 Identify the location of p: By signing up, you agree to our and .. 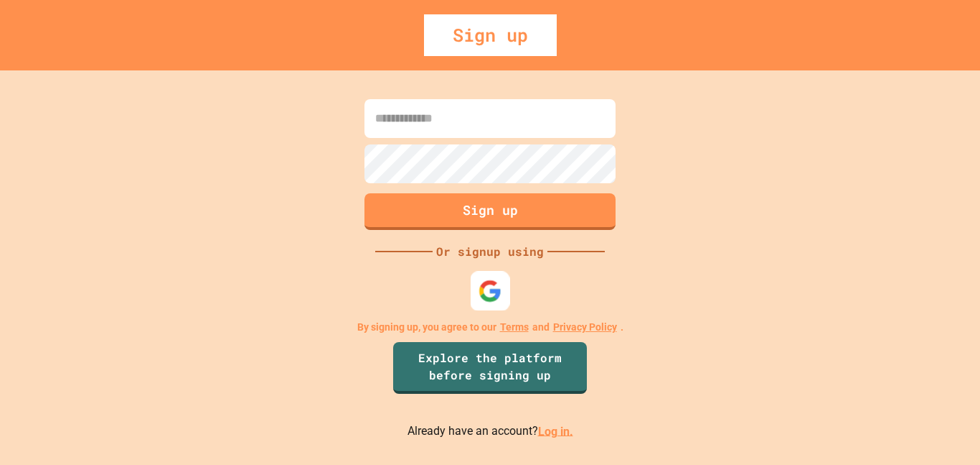
(490, 327).